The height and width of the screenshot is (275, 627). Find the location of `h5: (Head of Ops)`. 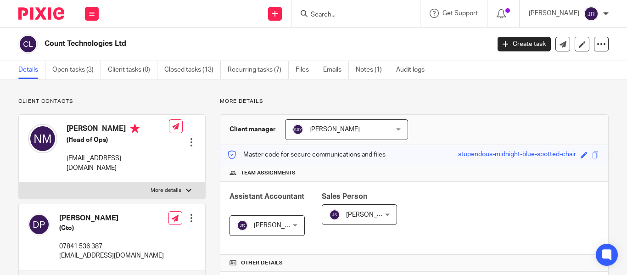

h5: (Head of Ops) is located at coordinates (117, 140).